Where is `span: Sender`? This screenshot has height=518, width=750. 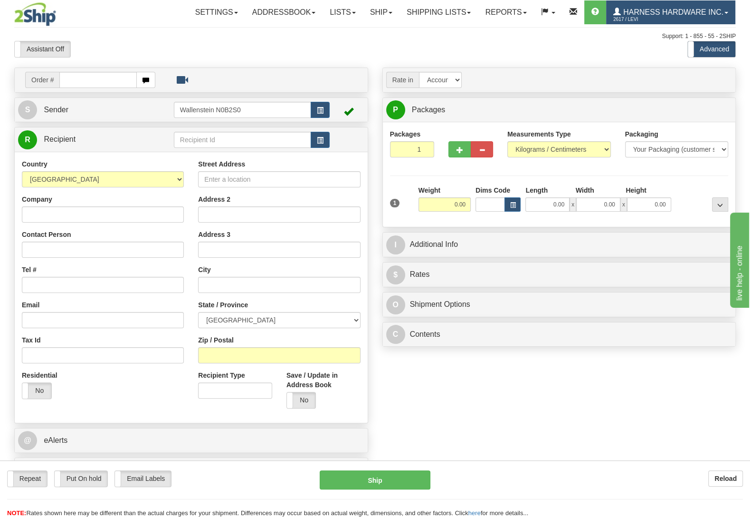 span: Sender is located at coordinates (56, 109).